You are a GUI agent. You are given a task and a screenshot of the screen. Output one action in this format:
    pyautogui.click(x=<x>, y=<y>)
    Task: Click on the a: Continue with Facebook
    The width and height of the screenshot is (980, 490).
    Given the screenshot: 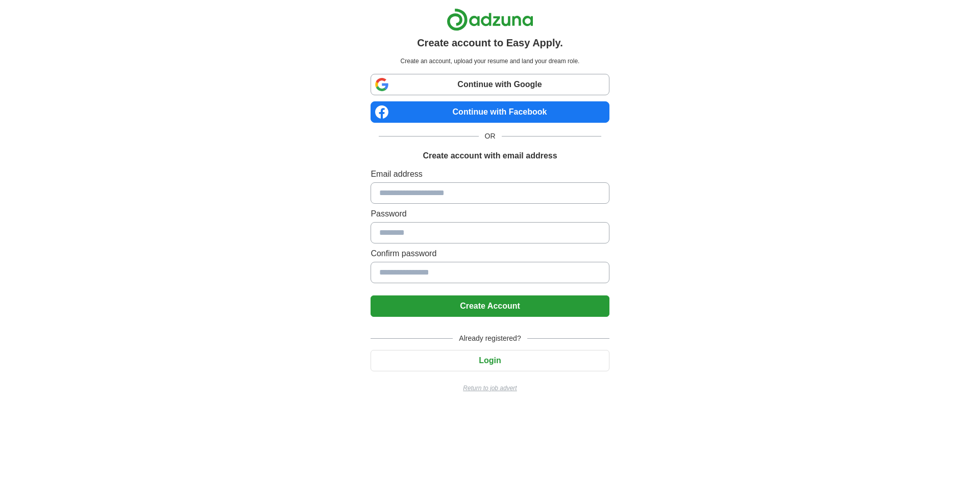 What is the action you would take?
    pyautogui.click(x=490, y=112)
    